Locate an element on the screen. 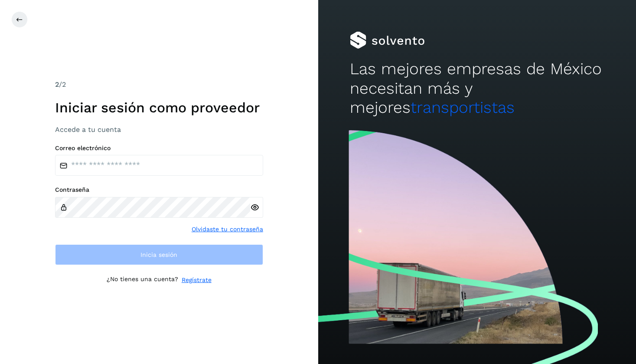  a: Regístrate is located at coordinates (196, 280).